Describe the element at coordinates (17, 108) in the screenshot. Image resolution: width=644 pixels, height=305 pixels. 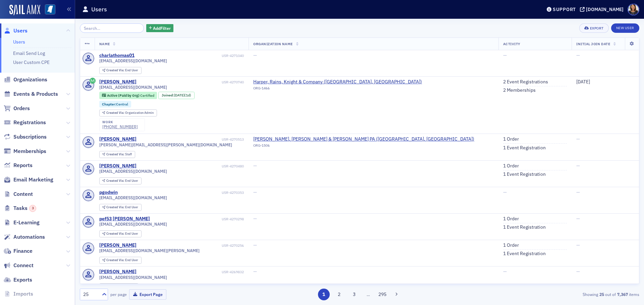
I see `a: Orders` at that location.